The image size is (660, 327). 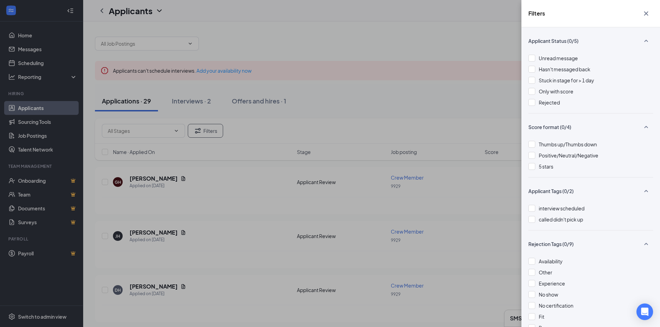 What do you see at coordinates (541, 317) in the screenshot?
I see `span: Fit` at bounding box center [541, 317].